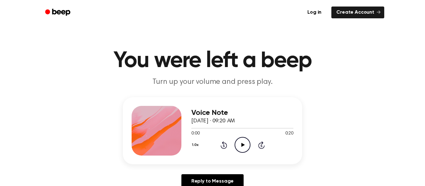 The width and height of the screenshot is (425, 186). Describe the element at coordinates (58, 12) in the screenshot. I see `a: Beep` at that location.